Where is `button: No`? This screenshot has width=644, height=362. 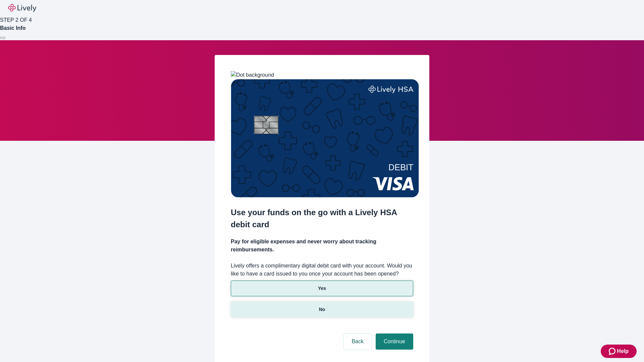
button: No is located at coordinates (322, 309).